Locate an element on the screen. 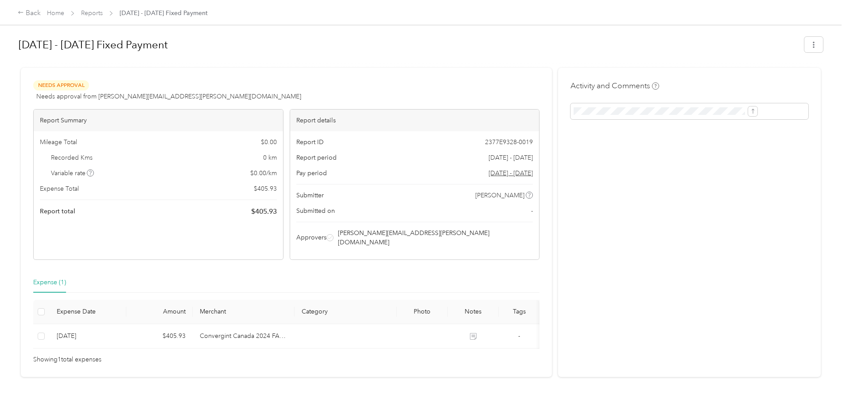  span: Approvers is located at coordinates (312, 237).